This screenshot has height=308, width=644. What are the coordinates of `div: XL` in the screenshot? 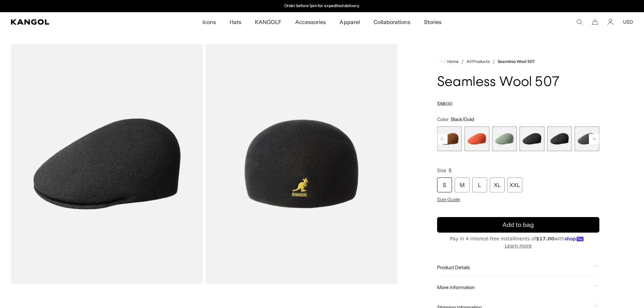 It's located at (497, 185).